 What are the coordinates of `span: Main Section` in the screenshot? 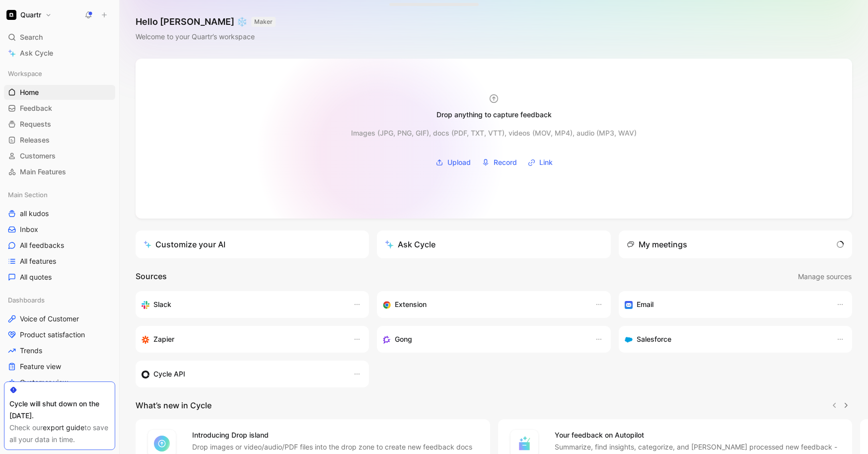 It's located at (28, 195).